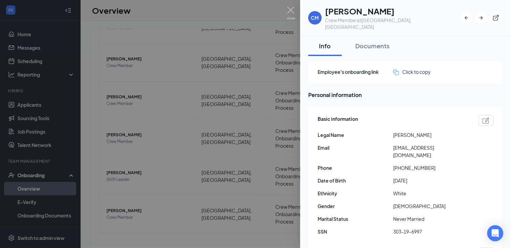 This screenshot has width=510, height=248. What do you see at coordinates (355, 193) in the screenshot?
I see `span: Ethnicity` at bounding box center [355, 193].